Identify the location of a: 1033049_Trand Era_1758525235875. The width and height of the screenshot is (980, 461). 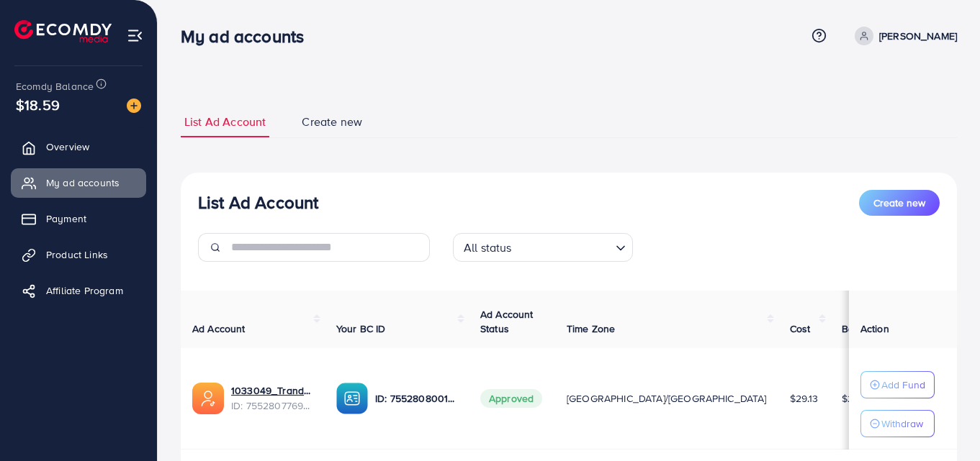
(272, 390).